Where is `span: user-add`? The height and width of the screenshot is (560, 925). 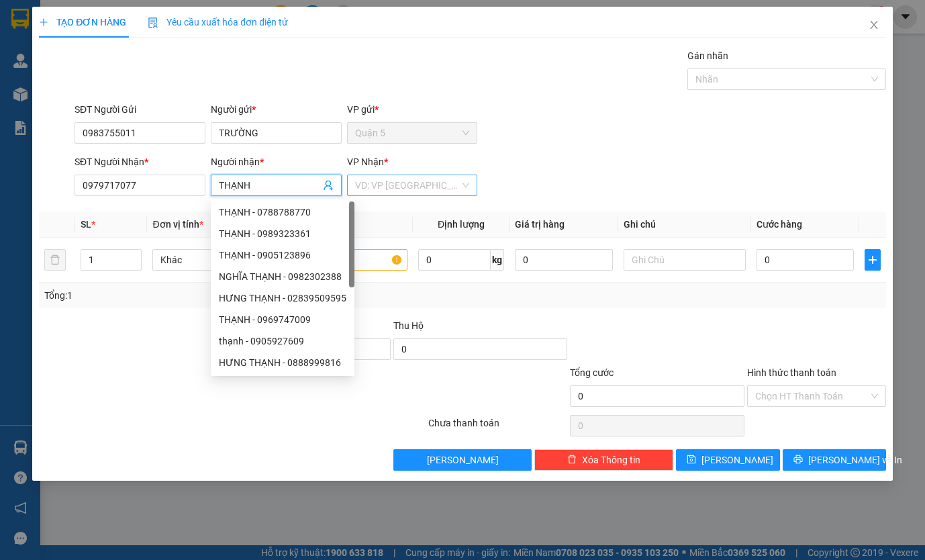 span: user-add is located at coordinates (328, 185).